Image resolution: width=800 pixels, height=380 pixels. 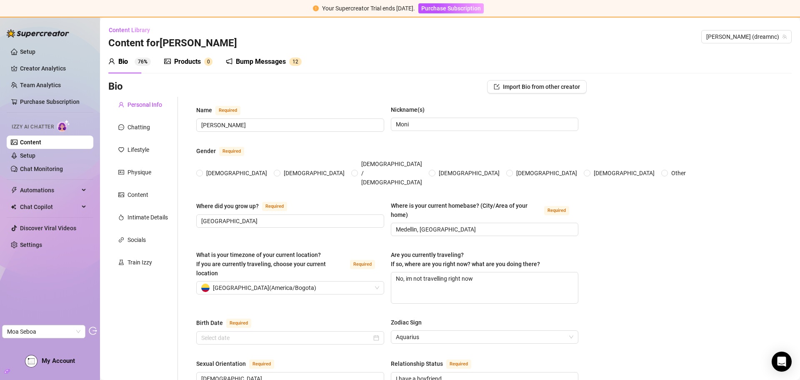 What do you see at coordinates (31, 361) in the screenshot?
I see `img: ACg8ocKeL5DfLZKC3HPcurw3kTxI985zWeWlTXhqbhqXGg6ge9RRgyo=s96-c` at bounding box center [31, 361].